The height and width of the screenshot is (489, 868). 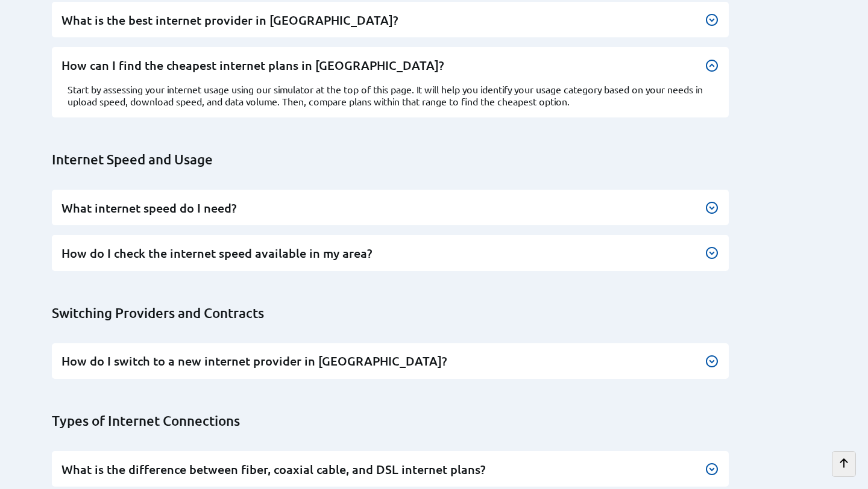 I want to click on h3: How do I check the internet speed available in my area?, so click(x=390, y=253).